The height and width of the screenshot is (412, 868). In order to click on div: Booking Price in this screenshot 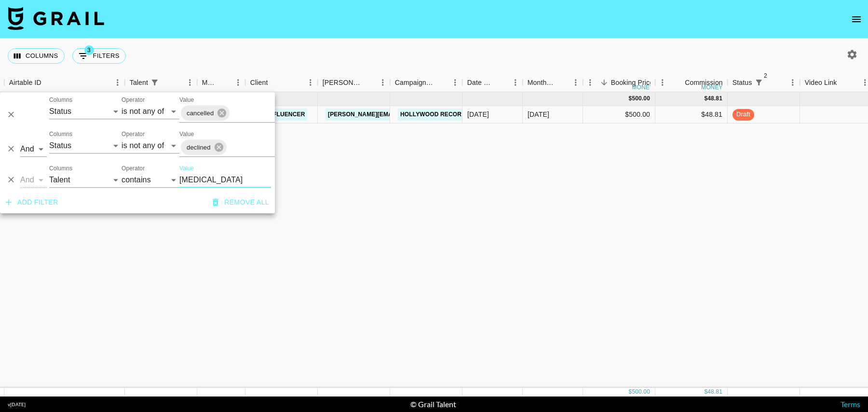, I will do `click(632, 83)`.